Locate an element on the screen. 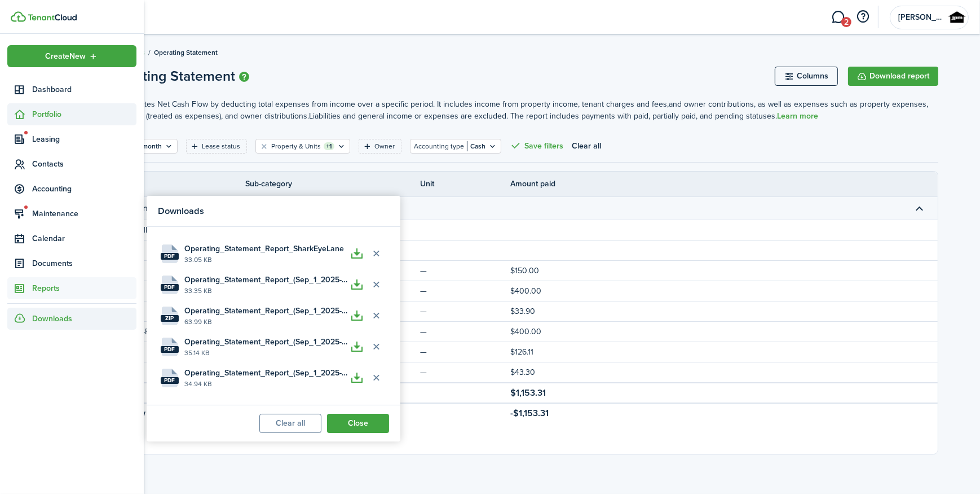 This screenshot has height=494, width=980. file-size: 35.14 KB is located at coordinates (266, 353).